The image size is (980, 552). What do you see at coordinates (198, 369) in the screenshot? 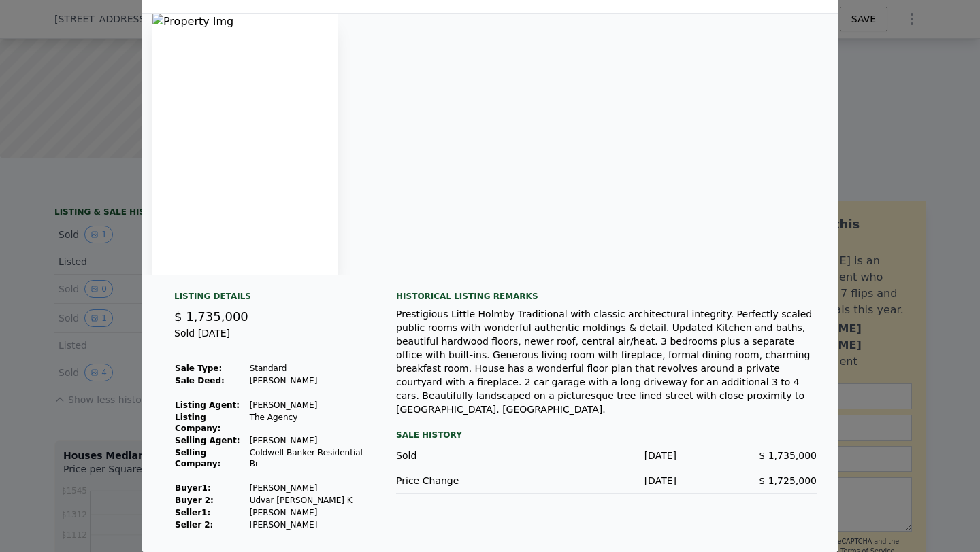
I see `strong: Sale Type:` at bounding box center [198, 369].